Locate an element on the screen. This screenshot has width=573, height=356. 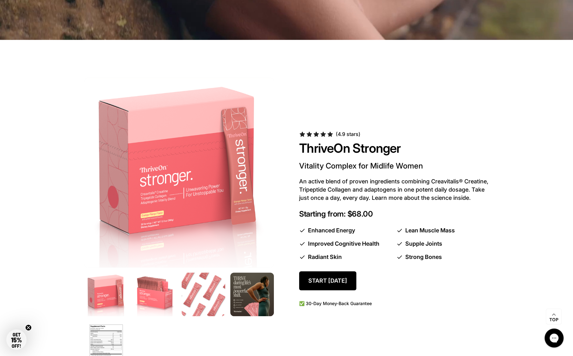
span: 15% is located at coordinates (16, 340).